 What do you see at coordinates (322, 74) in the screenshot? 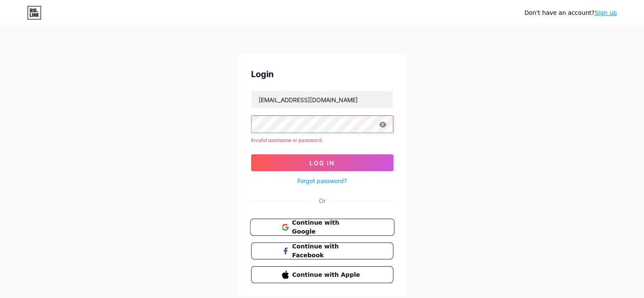
I see `div: Login` at bounding box center [322, 74].